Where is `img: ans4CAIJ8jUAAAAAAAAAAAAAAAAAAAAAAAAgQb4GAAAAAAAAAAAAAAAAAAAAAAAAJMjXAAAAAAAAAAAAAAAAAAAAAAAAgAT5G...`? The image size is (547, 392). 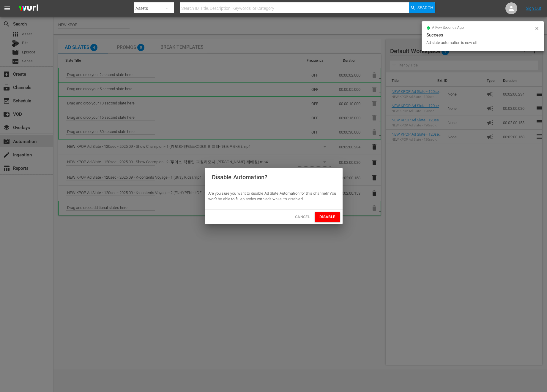 img: ans4CAIJ8jUAAAAAAAAAAAAAAAAAAAAAAAAgQb4GAAAAAAAAAAAAAAAAAAAAAAAAJMjXAAAAAAAAAAAAAAAAAAAAAAAAgAT5G... is located at coordinates (28, 8).